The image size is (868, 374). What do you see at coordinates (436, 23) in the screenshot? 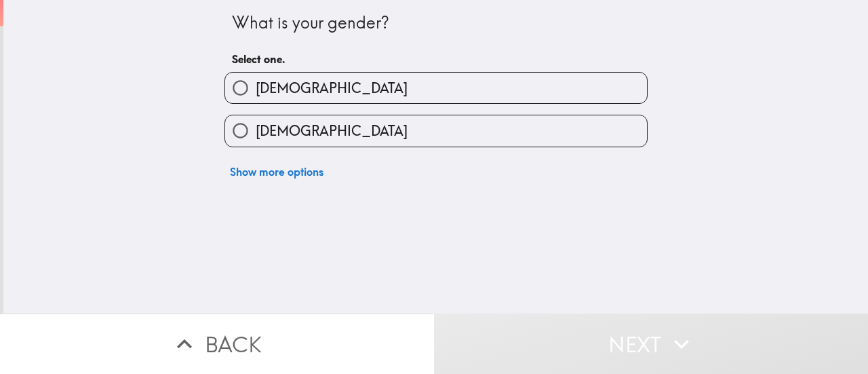
I see `div: What is your gender?` at bounding box center [436, 23].